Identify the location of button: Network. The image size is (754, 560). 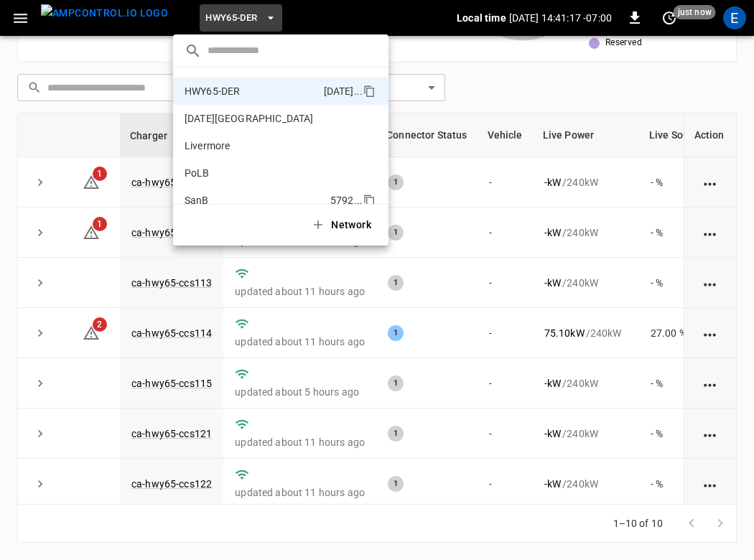
(343, 225).